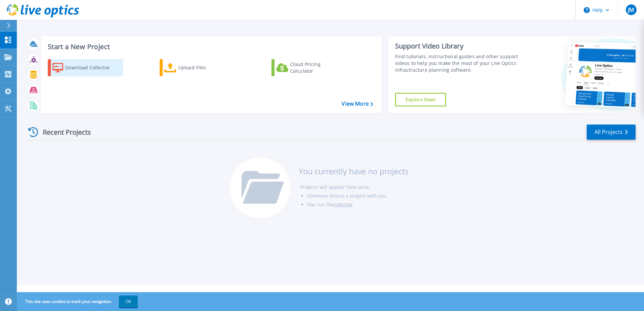 Image resolution: width=644 pixels, height=311 pixels. I want to click on h3: You currently have no projects, so click(354, 172).